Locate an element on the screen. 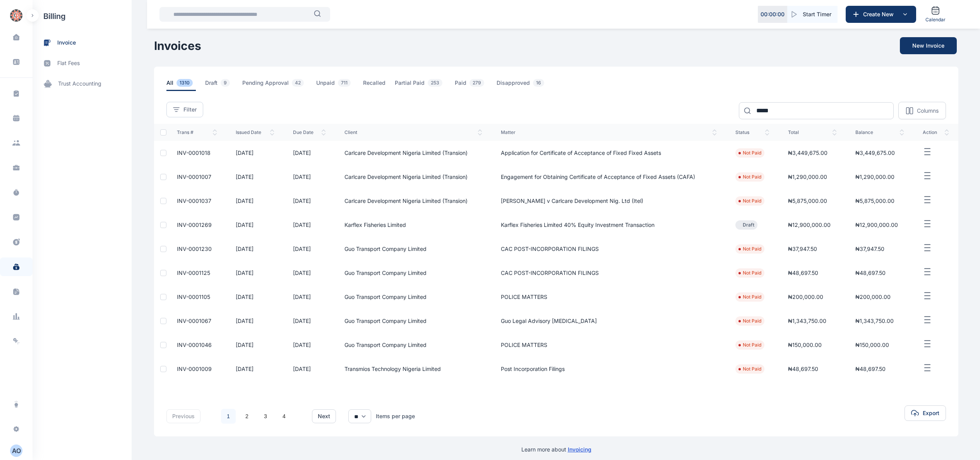 This screenshot has width=980, height=460. a: flat fees is located at coordinates (82, 63).